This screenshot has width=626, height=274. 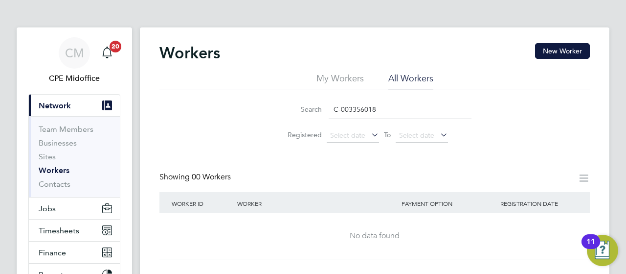 What do you see at coordinates (74, 252) in the screenshot?
I see `button: Finance` at bounding box center [74, 252].